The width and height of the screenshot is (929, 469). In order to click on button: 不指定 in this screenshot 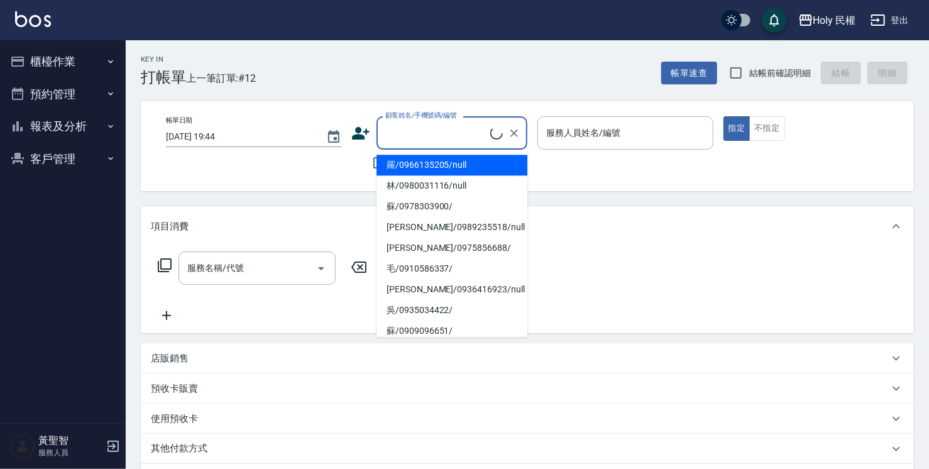, I will do `click(767, 128)`.